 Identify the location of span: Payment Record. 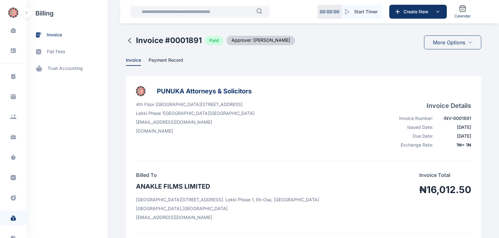
(166, 60).